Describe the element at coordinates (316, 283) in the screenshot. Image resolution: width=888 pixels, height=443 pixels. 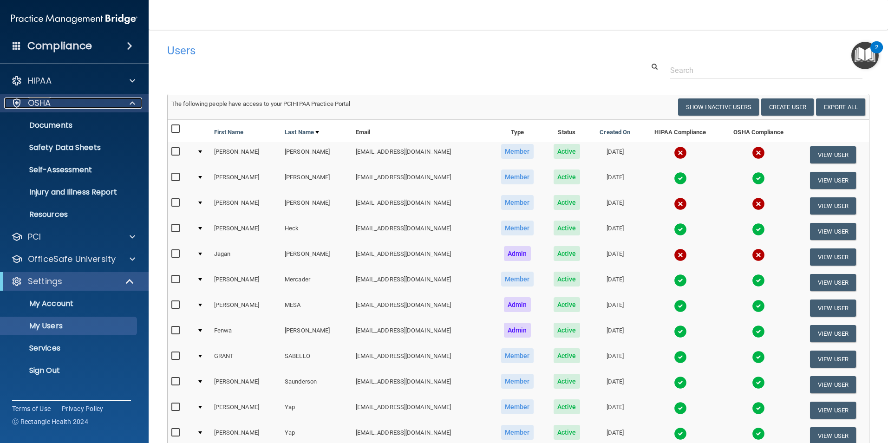
I see `td: Mercader` at that location.